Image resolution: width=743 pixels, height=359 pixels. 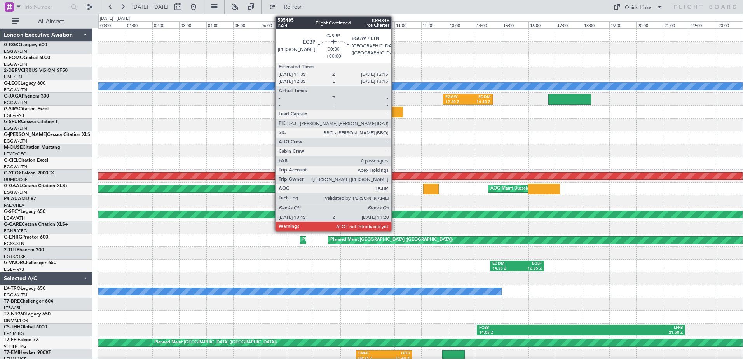 What do you see at coordinates (12, 289) in the screenshot?
I see `span: LX-TRO` at bounding box center [12, 289].